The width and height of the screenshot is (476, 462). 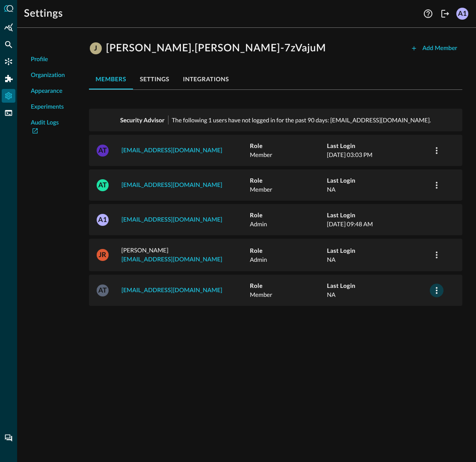 What do you see at coordinates (96, 48) in the screenshot?
I see `div: J` at bounding box center [96, 48].